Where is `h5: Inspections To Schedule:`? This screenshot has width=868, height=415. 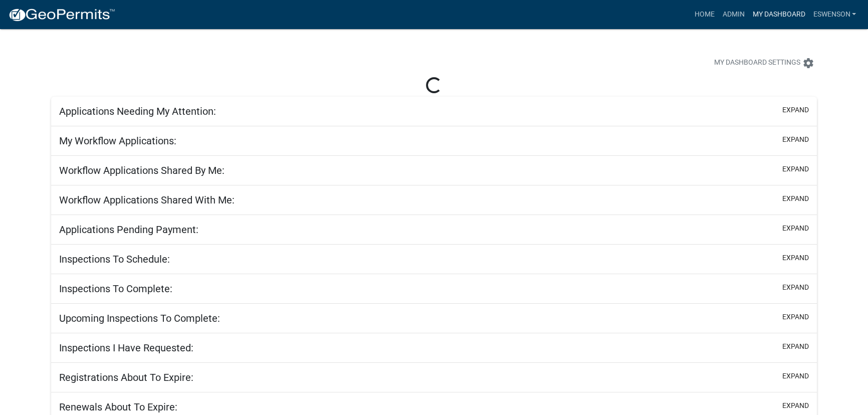 h5: Inspections To Schedule: is located at coordinates (114, 259).